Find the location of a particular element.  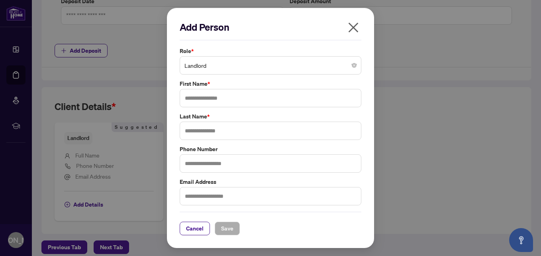

label: Last Name is located at coordinates (270, 116).